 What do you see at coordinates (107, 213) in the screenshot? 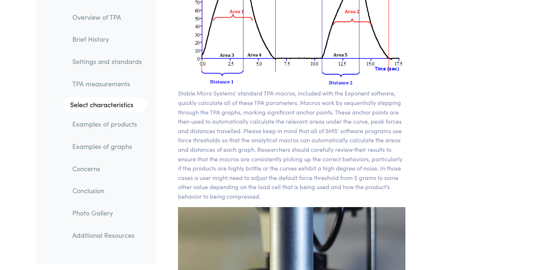
I see `a: Photo Gallery` at bounding box center [107, 213].